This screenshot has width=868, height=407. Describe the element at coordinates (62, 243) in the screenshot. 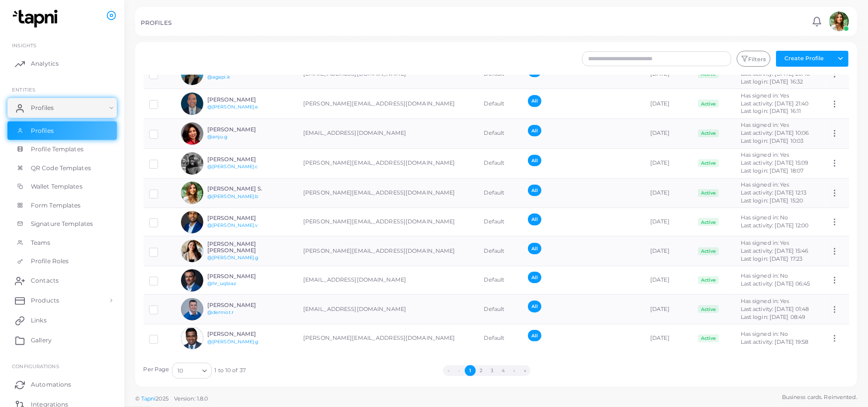

I see `a: Teams` at that location.